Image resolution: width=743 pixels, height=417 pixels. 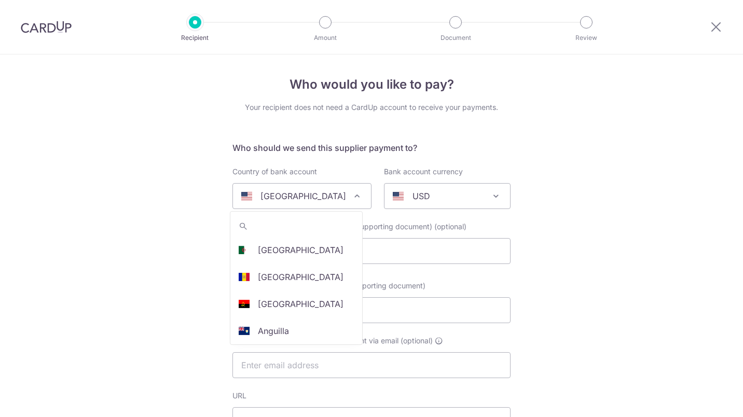 I want to click on label: URL, so click(x=239, y=396).